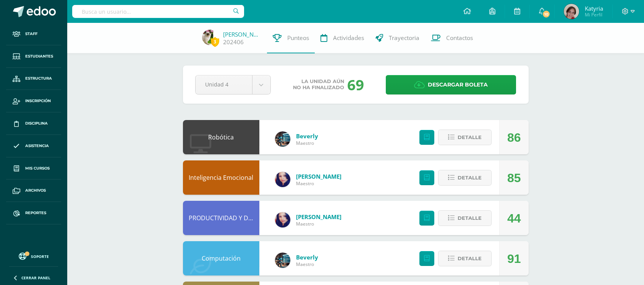  Describe the element at coordinates (158, 12) in the screenshot. I see `input: Busca un usuario...` at that location.